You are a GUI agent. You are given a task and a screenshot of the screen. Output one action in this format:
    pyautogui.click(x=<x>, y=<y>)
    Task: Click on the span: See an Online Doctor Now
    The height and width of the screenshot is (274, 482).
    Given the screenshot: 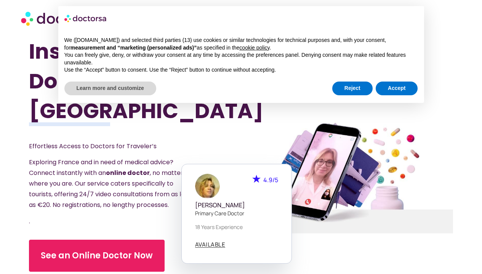 What is the action you would take?
    pyautogui.click(x=97, y=256)
    